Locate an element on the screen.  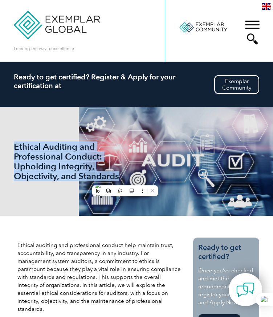
h2: Ready to get certified? Register & Apply for your certification at is located at coordinates (137, 81).